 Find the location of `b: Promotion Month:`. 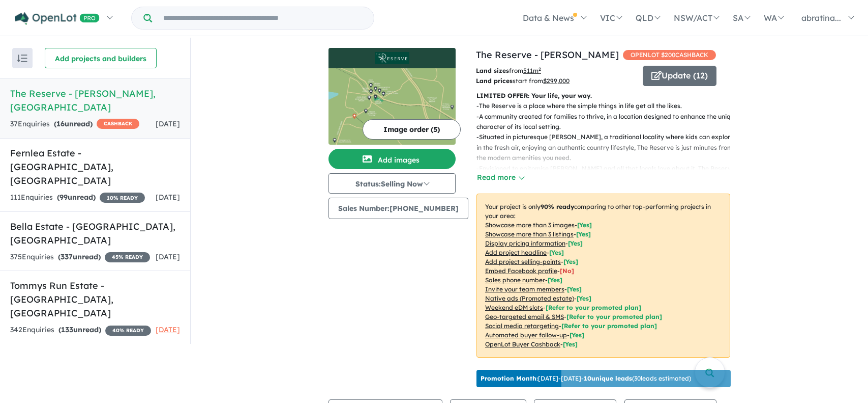

b: Promotion Month: is located at coordinates (509, 378).